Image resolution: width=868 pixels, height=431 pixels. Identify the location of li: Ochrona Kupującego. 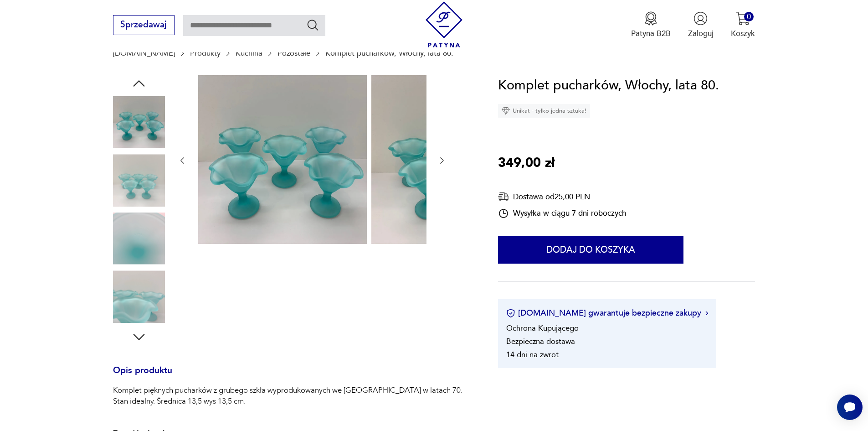
(542, 328).